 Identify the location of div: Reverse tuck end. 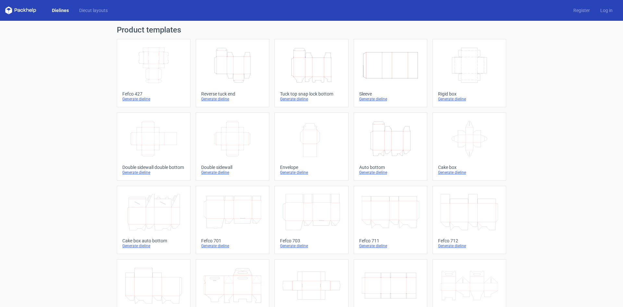
(232, 94).